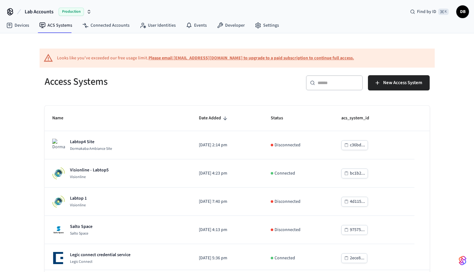 This screenshot has height=272, width=474. I want to click on div: Find by ID⌘ K, so click(430, 12).